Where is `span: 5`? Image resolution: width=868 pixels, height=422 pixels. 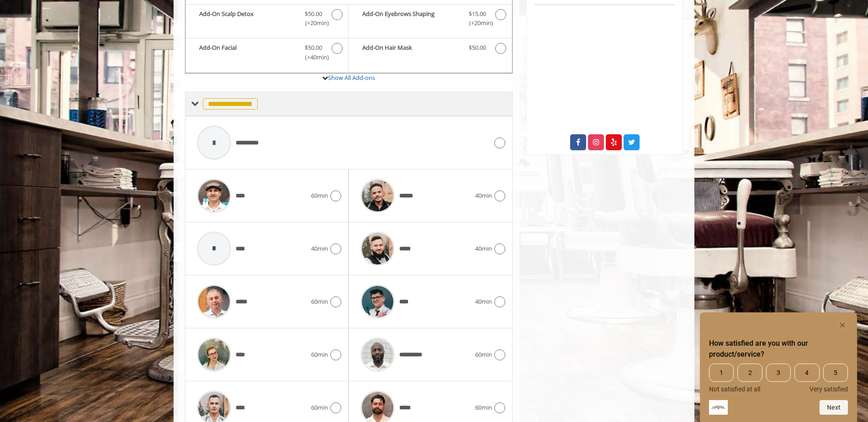
span: 5 is located at coordinates (836, 373).